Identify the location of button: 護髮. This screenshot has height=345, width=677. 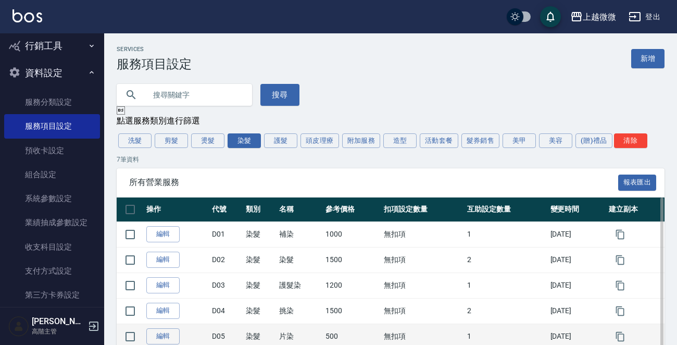
(281, 141).